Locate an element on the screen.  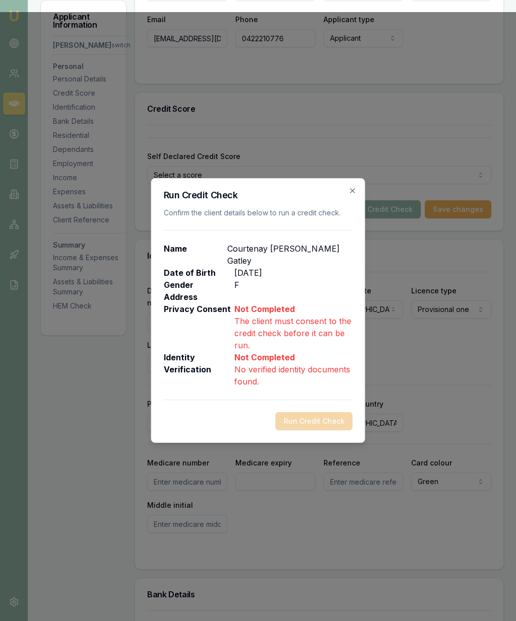
p: Name is located at coordinates (195, 255).